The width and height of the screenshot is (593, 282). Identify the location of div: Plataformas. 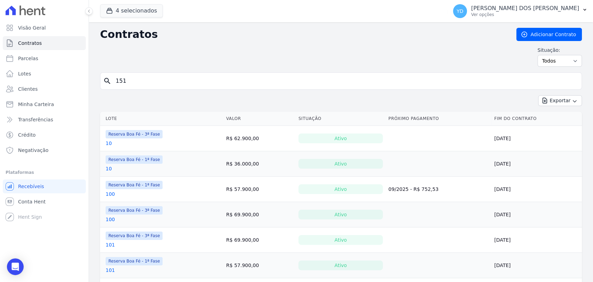
(44, 172).